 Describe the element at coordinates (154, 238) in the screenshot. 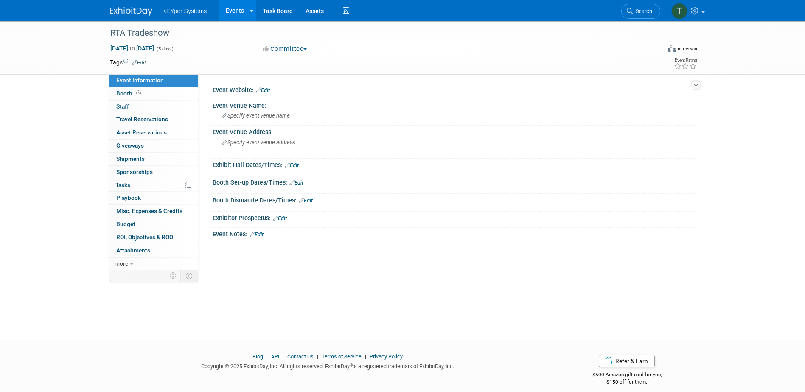

I see `a: ROI, Objectives & ROO` at that location.